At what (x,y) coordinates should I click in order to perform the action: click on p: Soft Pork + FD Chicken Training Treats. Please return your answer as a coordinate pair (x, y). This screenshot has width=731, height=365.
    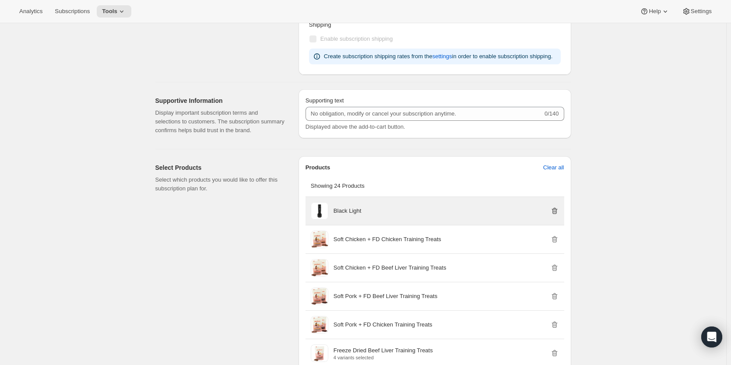
    Looking at the image, I should click on (383, 325).